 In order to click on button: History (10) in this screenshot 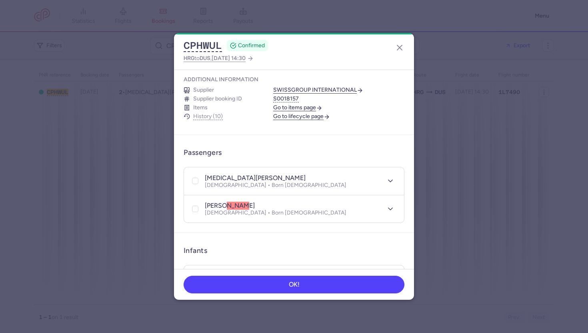, I will do `click(208, 116)`.